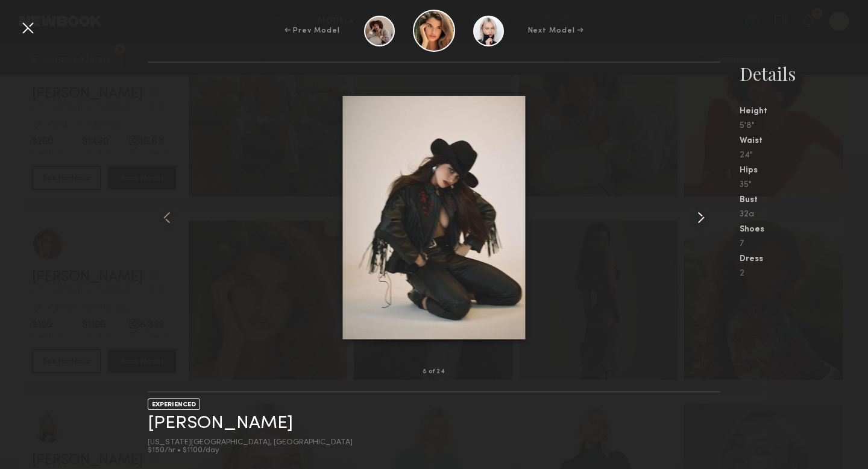 The height and width of the screenshot is (469, 868). What do you see at coordinates (804, 185) in the screenshot?
I see `div: 35"` at bounding box center [804, 185].